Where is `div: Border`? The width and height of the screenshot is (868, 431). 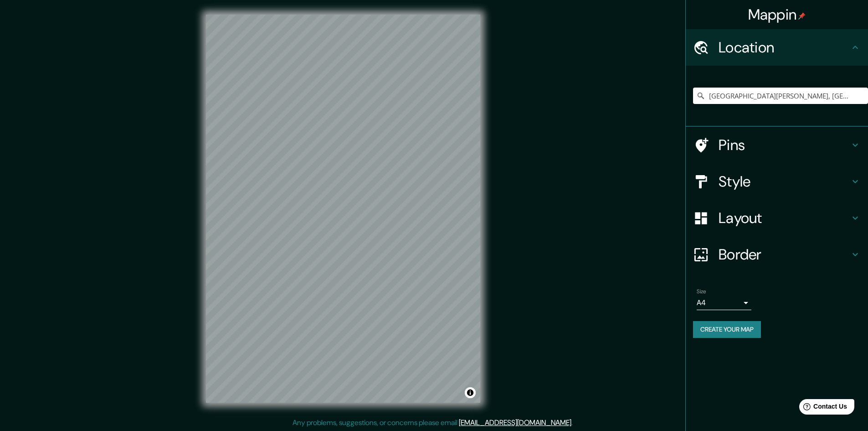
div: Border is located at coordinates (777, 254).